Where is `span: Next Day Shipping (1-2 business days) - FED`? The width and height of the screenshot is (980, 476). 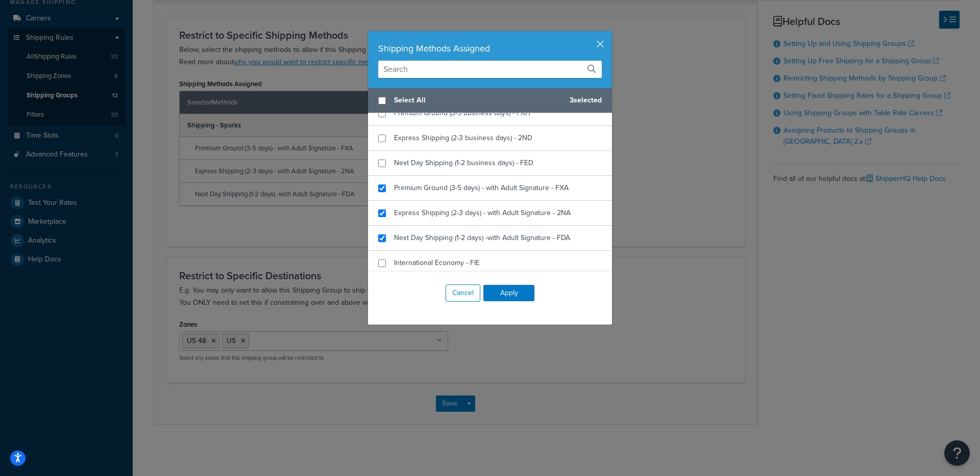
span: Next Day Shipping (1-2 business days) - FED is located at coordinates (463, 163).